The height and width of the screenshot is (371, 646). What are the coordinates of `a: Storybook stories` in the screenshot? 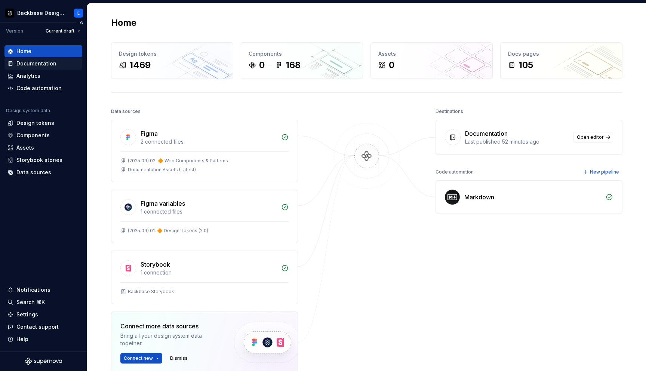 It's located at (43, 160).